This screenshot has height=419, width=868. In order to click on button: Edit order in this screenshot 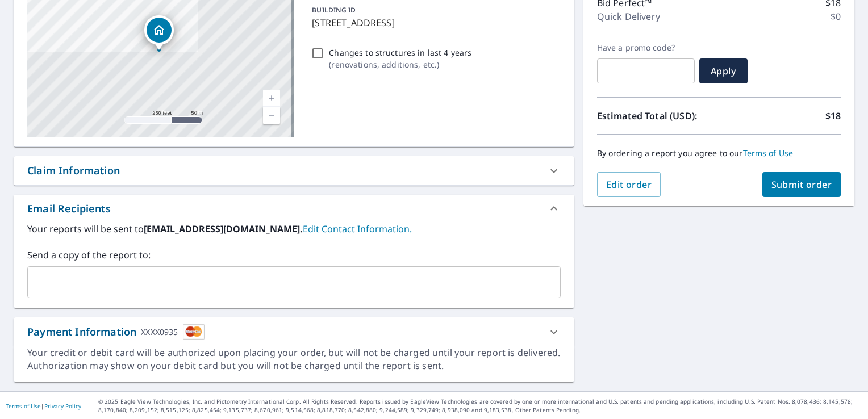, I will do `click(629, 185)`.